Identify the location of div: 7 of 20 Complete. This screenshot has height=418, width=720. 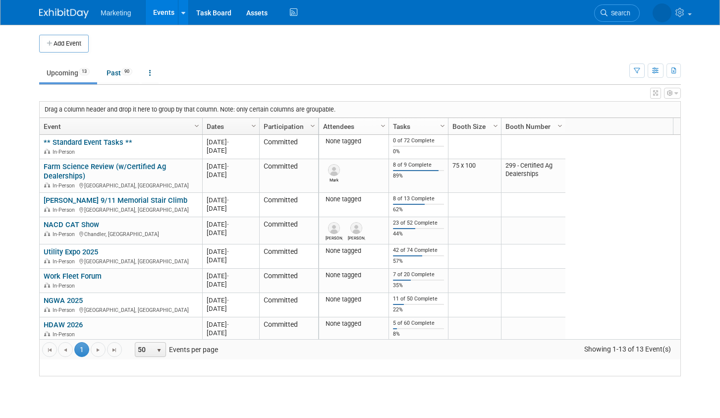
(419, 275).